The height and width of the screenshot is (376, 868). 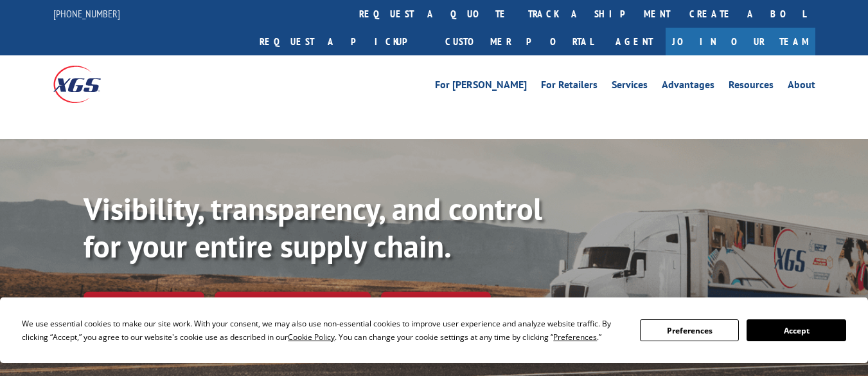 I want to click on span: Cookie Policy, so click(x=311, y=336).